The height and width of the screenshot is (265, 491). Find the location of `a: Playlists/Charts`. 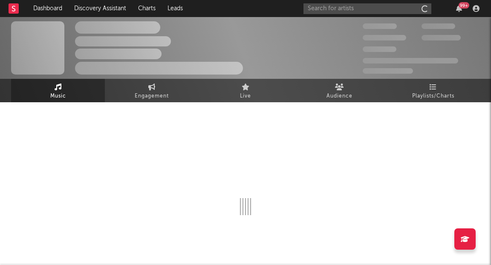

a: Playlists/Charts is located at coordinates (433, 90).